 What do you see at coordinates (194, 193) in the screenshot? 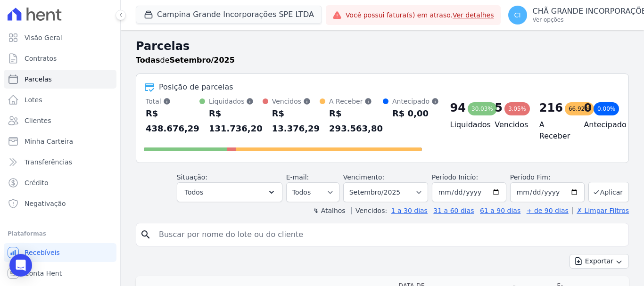
I see `span: Todos` at bounding box center [194, 193].